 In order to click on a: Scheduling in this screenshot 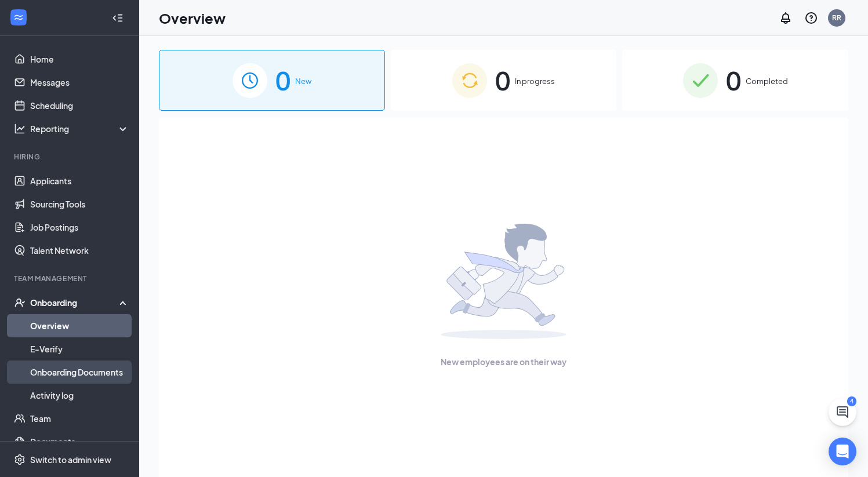, I will do `click(79, 106)`.